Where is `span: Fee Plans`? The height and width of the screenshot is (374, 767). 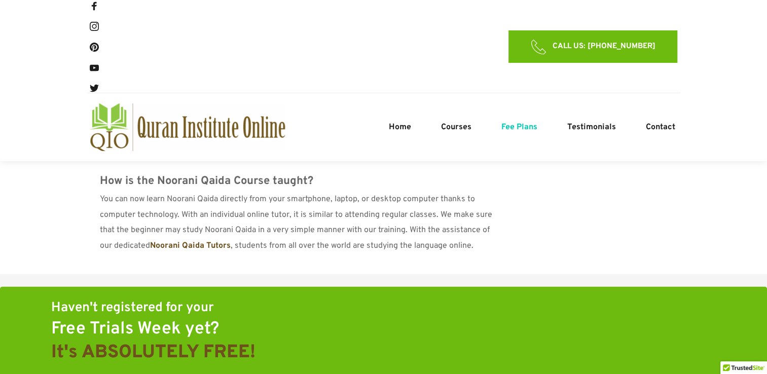
span: Fee Plans is located at coordinates (519, 127).